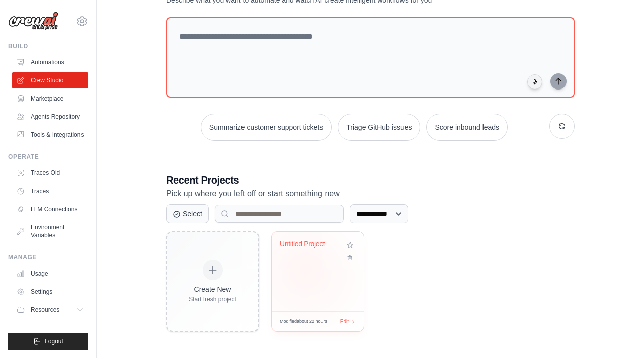  Describe the element at coordinates (350, 246) in the screenshot. I see `button: Add to favorites` at that location.